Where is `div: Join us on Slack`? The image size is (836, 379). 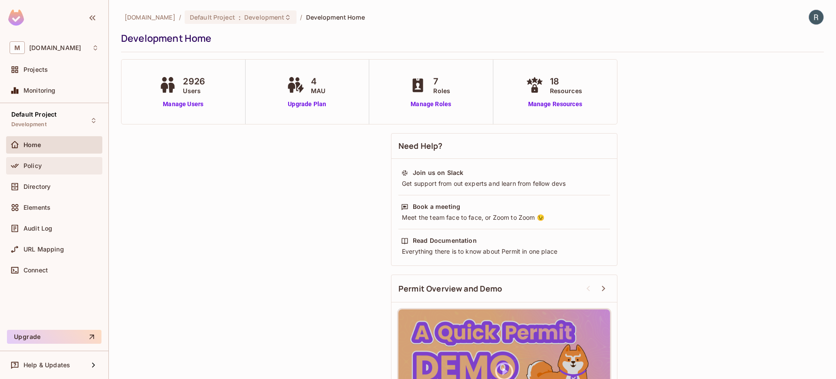 div: Join us on Slack is located at coordinates (438, 173).